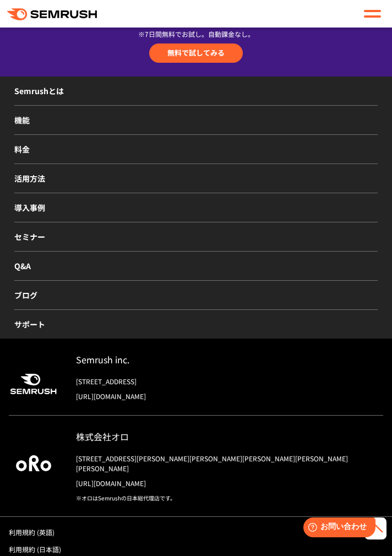 The image size is (392, 556). What do you see at coordinates (196, 53) in the screenshot?
I see `span: 無料で試してみる` at bounding box center [196, 53].